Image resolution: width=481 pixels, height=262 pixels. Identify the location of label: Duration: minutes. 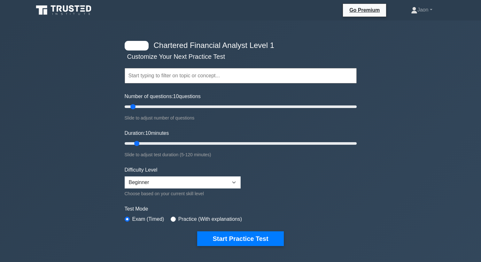
(147, 133).